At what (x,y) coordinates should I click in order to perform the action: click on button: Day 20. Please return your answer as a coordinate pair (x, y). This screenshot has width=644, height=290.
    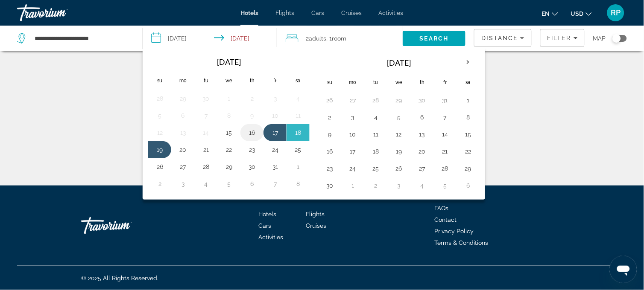
    Looking at the image, I should click on (422, 151).